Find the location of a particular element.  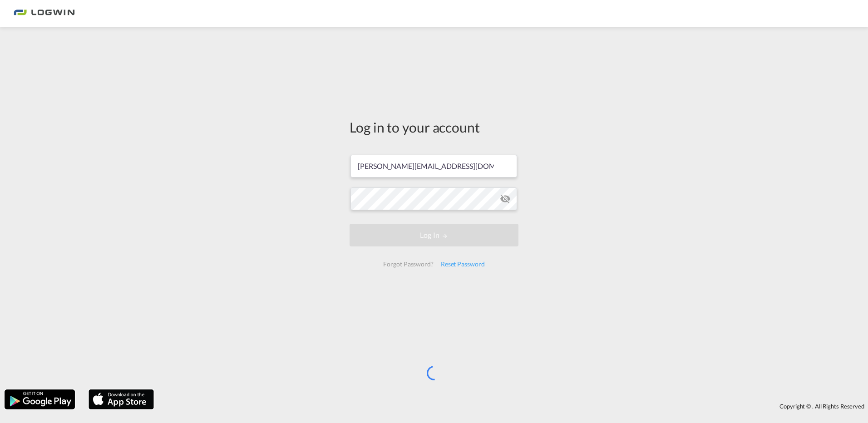

input: Enter email/phone number is located at coordinates (434, 166).